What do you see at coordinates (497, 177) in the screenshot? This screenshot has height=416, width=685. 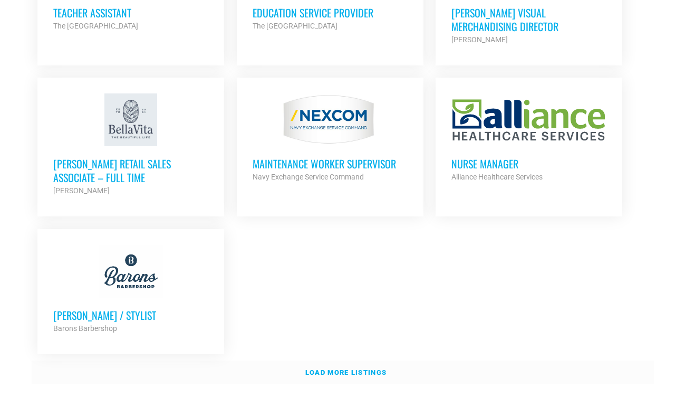 I see `strong: Alliance Healthcare Services` at bounding box center [497, 177].